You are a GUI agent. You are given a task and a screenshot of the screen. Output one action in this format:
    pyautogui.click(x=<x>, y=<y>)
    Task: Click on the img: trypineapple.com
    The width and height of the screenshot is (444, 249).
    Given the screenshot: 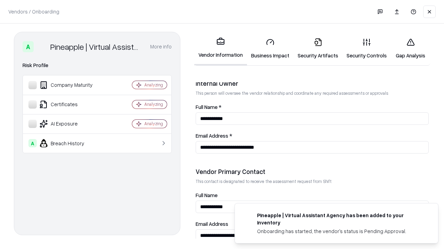 What is the action you would take?
    pyautogui.click(x=247, y=216)
    